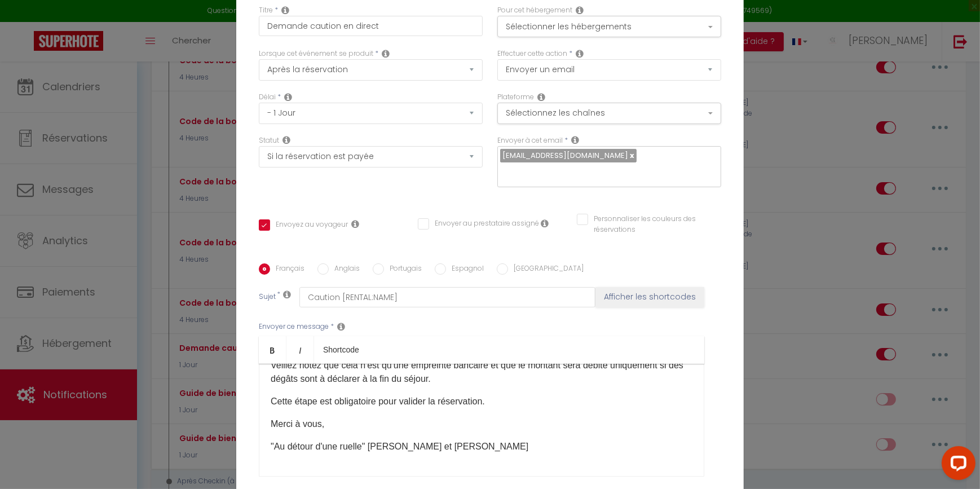 Image resolution: width=980 pixels, height=489 pixels. Describe the element at coordinates (609, 113) in the screenshot. I see `button: Sélectionnez les chaînes` at that location.